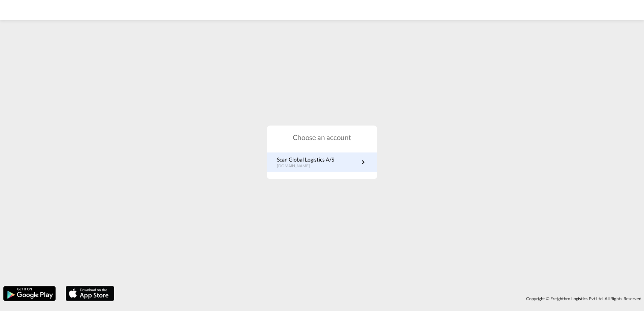 This screenshot has width=644, height=311. What do you see at coordinates (381, 299) in the screenshot?
I see `div: Copyright © Freightbro Logistics Pvt Ltd. All Rights Reserved` at bounding box center [381, 299].